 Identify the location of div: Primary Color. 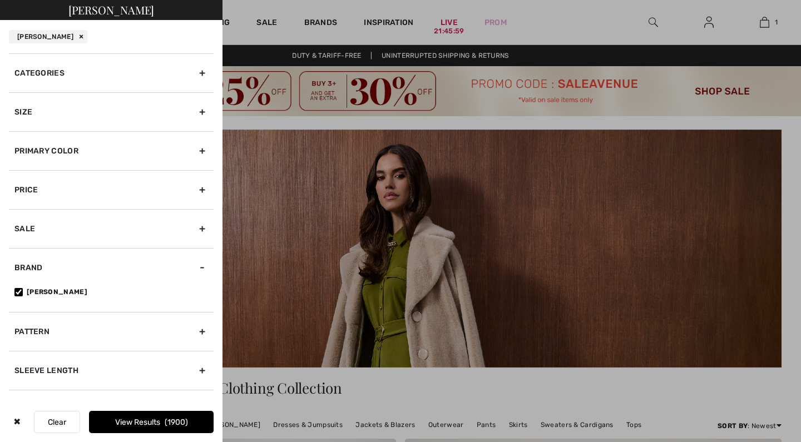
(111, 151).